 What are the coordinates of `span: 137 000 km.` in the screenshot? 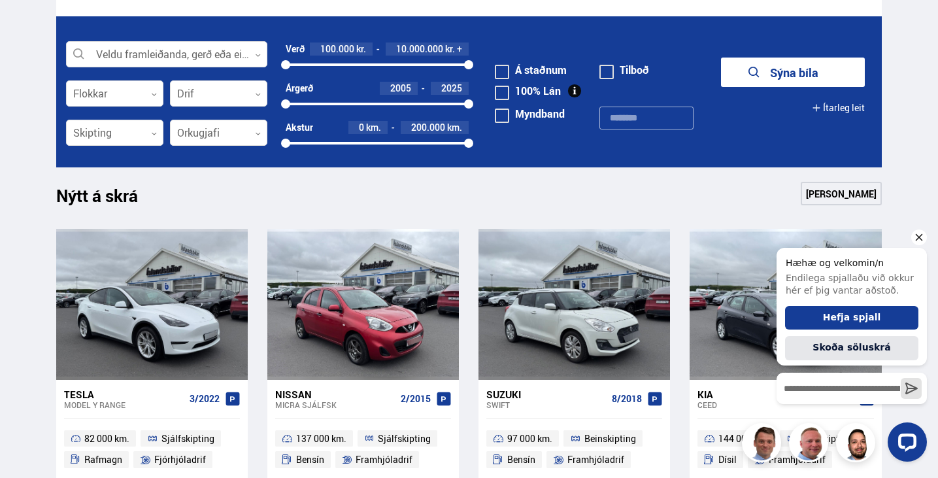 It's located at (321, 438).